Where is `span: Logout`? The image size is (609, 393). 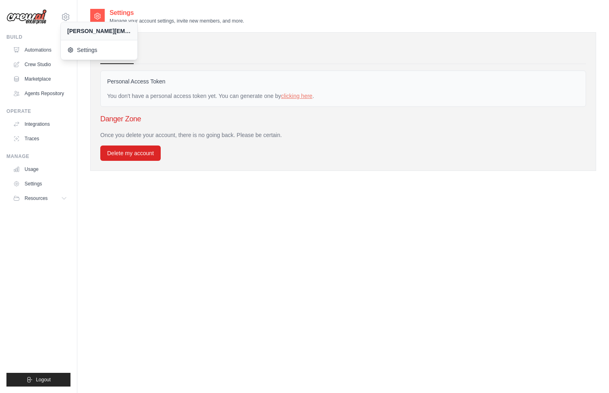 span: Logout is located at coordinates (43, 379).